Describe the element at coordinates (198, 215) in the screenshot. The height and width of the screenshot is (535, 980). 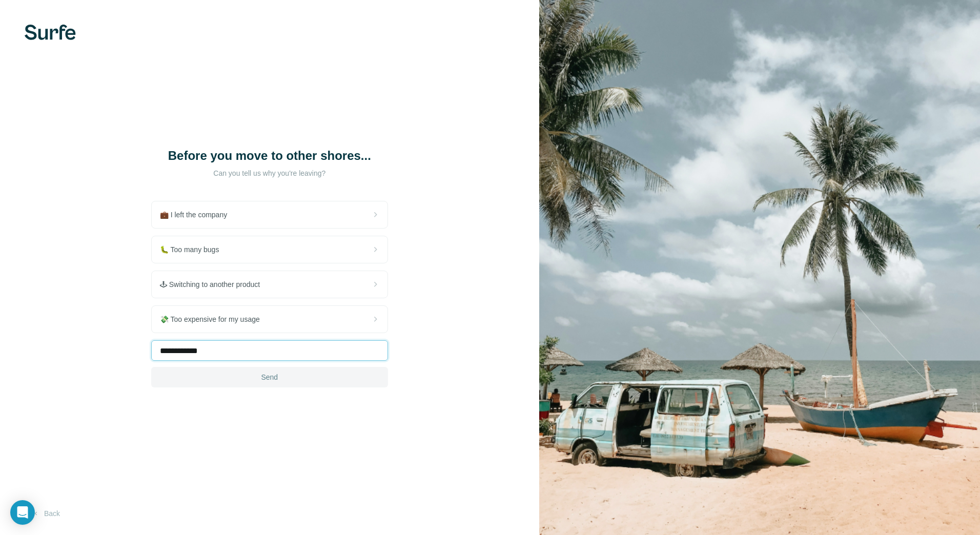
I see `span: 💼 I left the company` at that location.